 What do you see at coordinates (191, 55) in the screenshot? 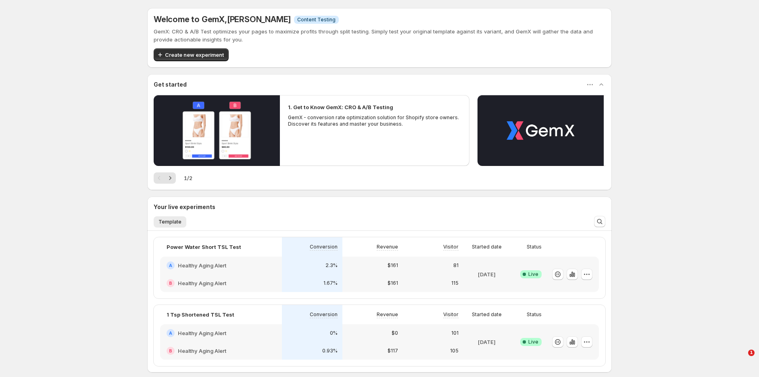
I see `button: Create new experiment` at bounding box center [191, 55].